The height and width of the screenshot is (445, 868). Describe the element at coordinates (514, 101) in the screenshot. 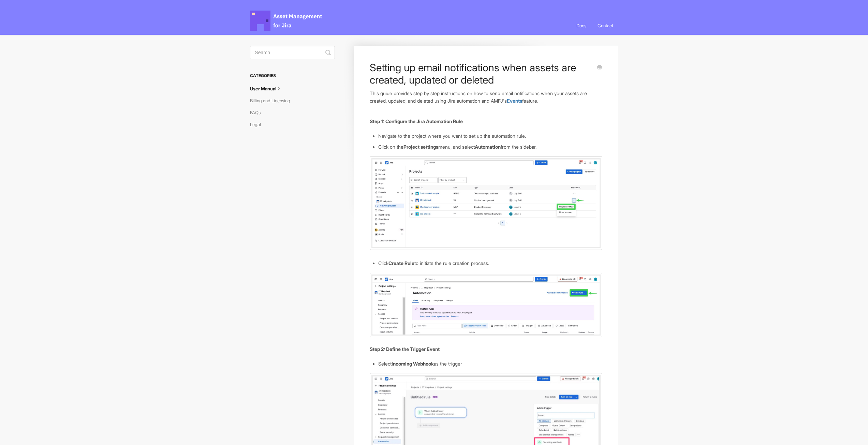

I see `a: Events` at that location.